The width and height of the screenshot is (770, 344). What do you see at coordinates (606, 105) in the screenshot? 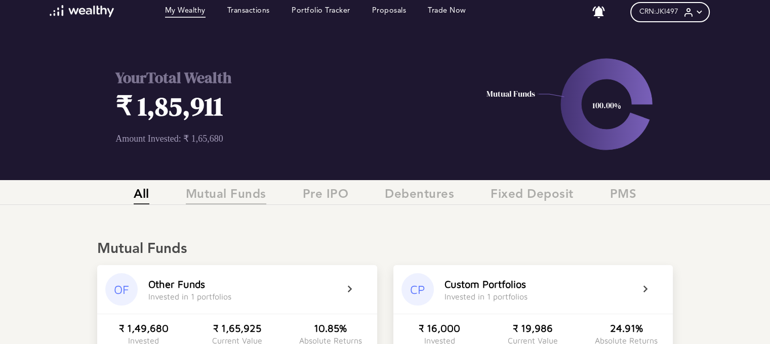
I see `text: 100.00%` at bounding box center [606, 105].